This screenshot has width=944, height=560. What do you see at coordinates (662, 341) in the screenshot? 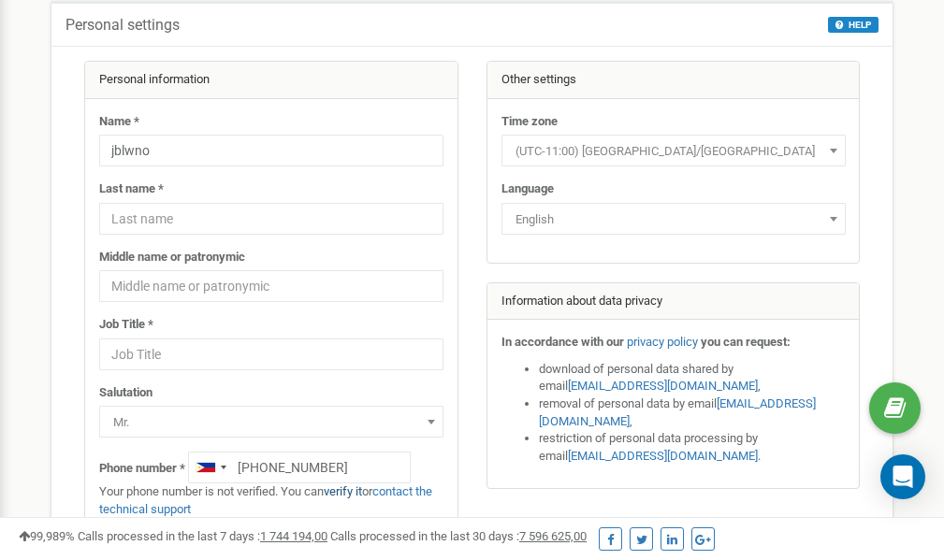
I see `a: privacy policy` at bounding box center [662, 341].